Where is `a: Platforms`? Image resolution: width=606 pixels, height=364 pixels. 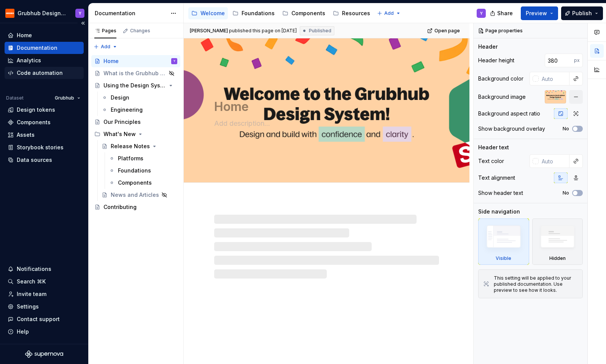 a: Platforms is located at coordinates (143, 159).